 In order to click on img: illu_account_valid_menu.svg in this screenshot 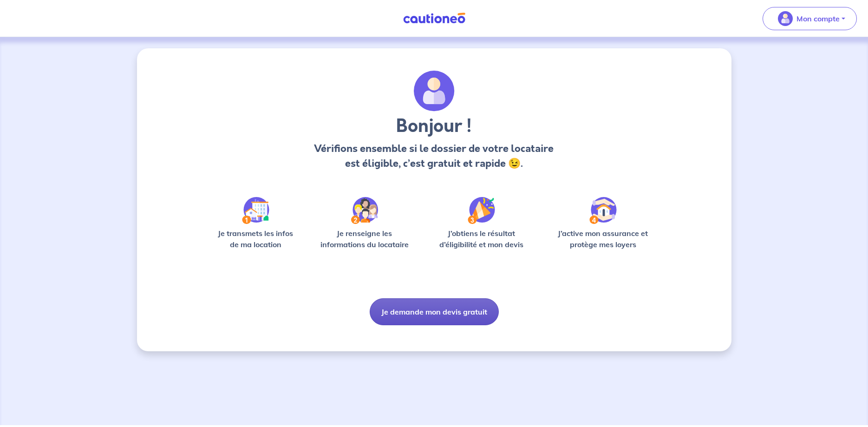, I will do `click(785, 19)`.